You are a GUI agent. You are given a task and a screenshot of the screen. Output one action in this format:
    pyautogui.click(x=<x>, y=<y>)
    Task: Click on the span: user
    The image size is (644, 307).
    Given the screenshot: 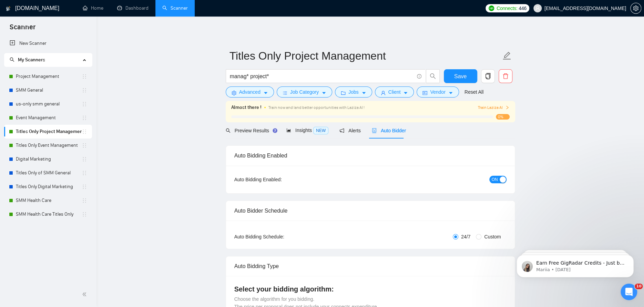 What is the action you would take?
    pyautogui.click(x=538, y=8)
    